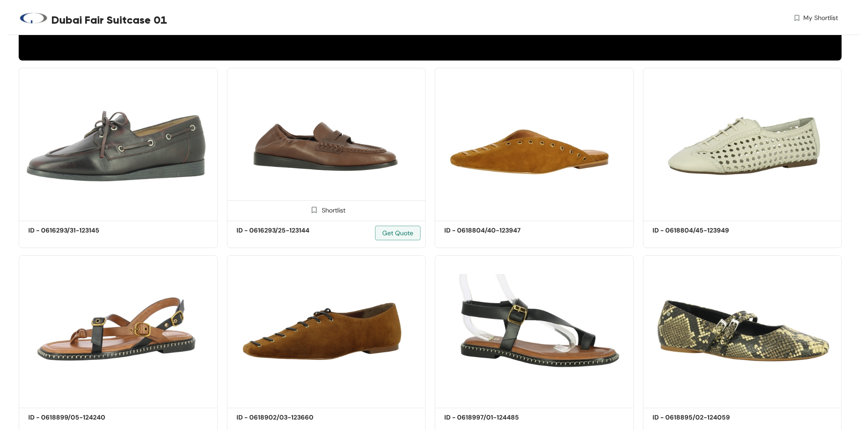  Describe the element at coordinates (742, 143) in the screenshot. I see `img: 8f87fed1-01aa-43a7-9f8c-f34c04889d78` at that location.